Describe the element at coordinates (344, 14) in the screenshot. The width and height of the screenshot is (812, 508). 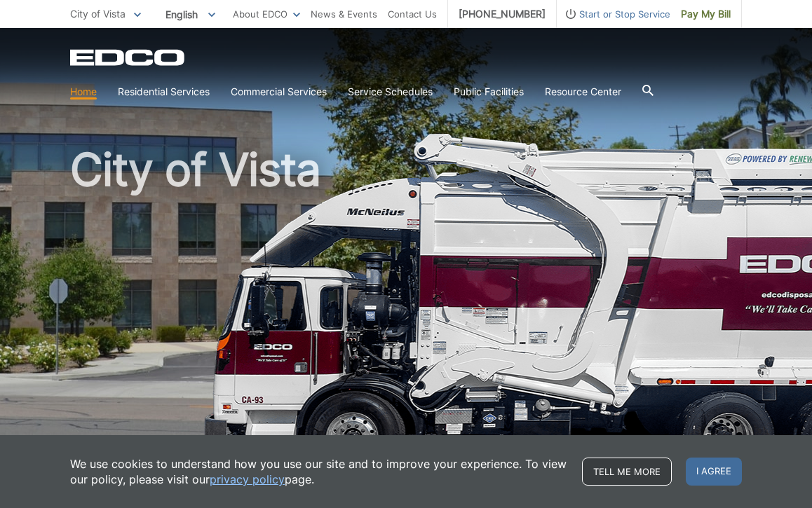
I see `a: News & Events` at that location.